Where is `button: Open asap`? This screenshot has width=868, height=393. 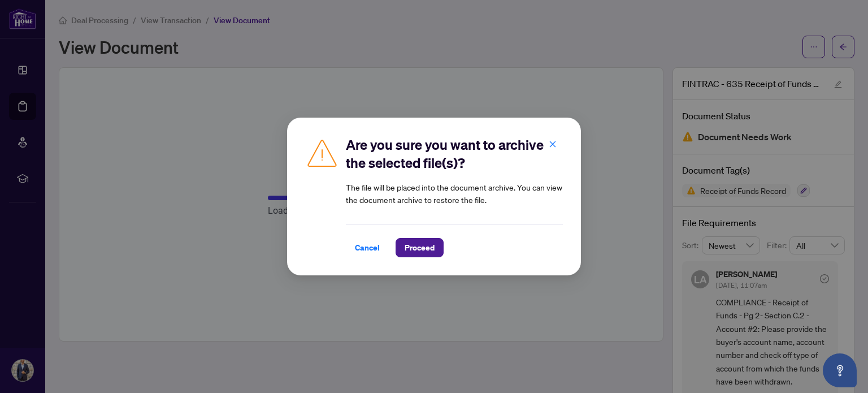 button: Open asap is located at coordinates (839, 371).